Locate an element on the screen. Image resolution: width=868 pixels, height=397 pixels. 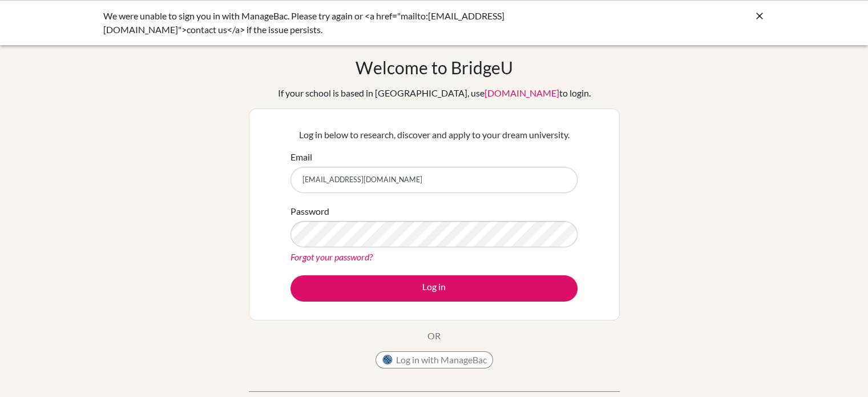
label: Password is located at coordinates (310, 211).